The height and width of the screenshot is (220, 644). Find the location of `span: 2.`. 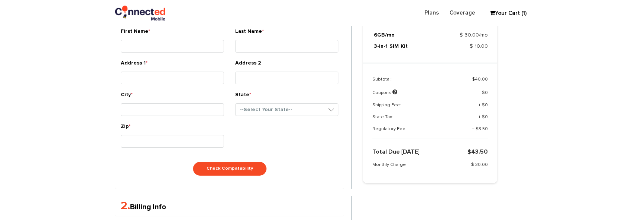

span: 2. is located at coordinates (125, 206).